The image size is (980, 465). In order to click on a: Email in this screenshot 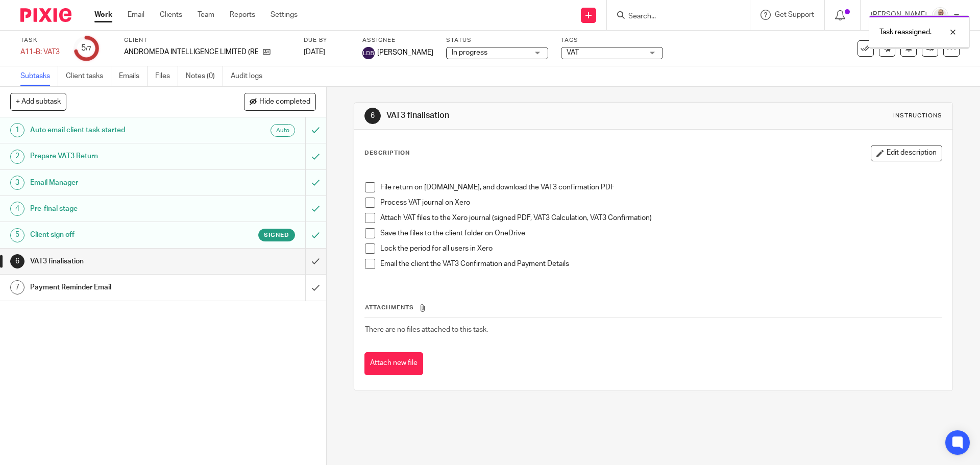, I will do `click(136, 15)`.